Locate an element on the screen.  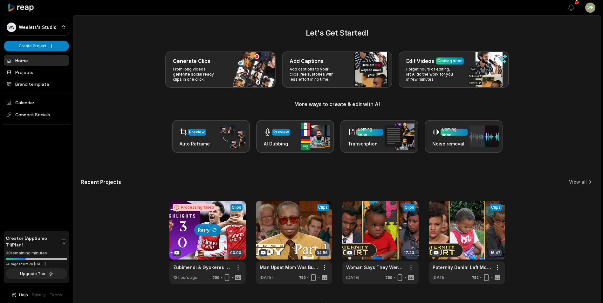
h3: Noise removal is located at coordinates (449, 144).